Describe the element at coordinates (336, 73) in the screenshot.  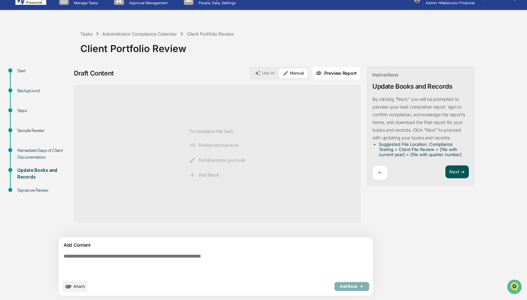
I see `button: Preview Report` at that location.